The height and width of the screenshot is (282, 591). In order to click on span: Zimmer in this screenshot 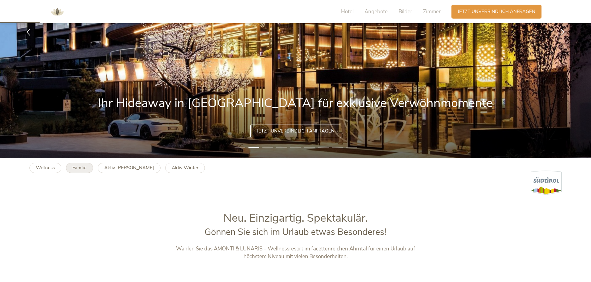, I will do `click(431, 11)`.